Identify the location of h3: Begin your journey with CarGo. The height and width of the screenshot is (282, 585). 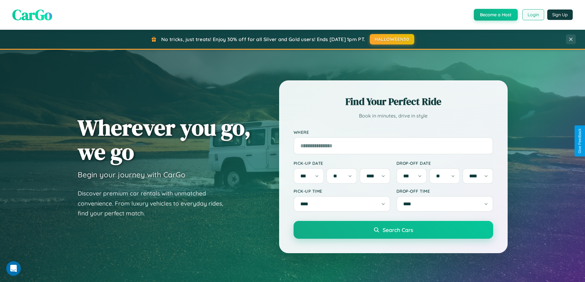
(131, 175).